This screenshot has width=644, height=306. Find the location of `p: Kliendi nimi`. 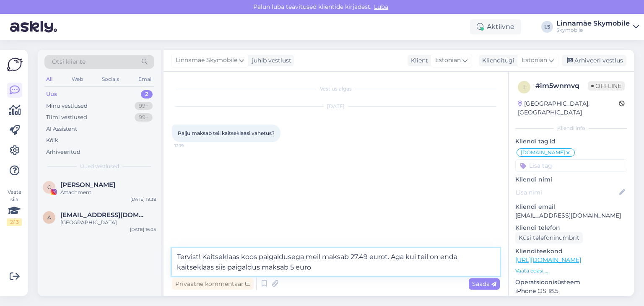

p: Kliendi nimi is located at coordinates (571, 179).